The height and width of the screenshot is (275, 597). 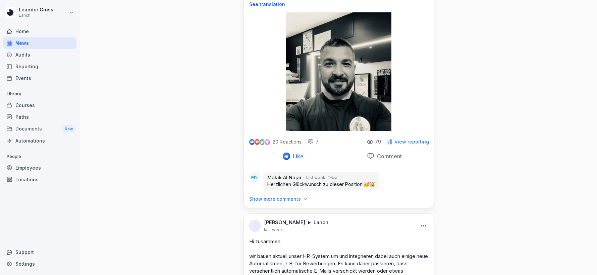 I want to click on a: Reporting, so click(x=40, y=66).